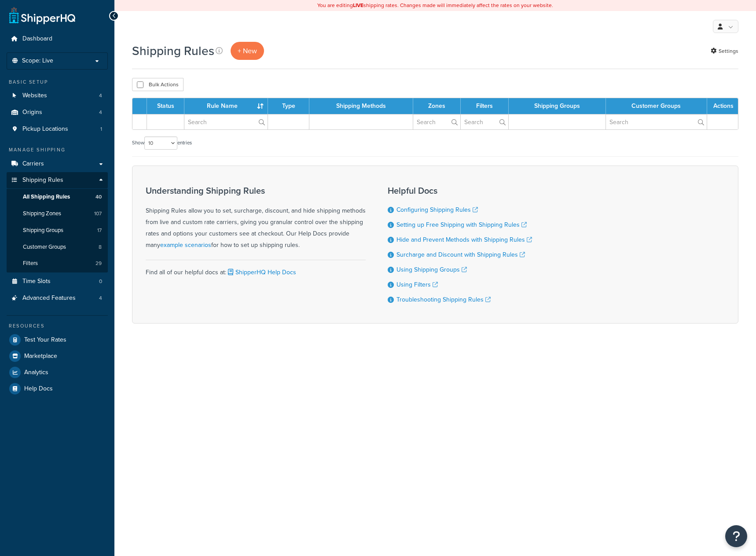 The image size is (756, 556). What do you see at coordinates (437, 210) in the screenshot?
I see `a: Configuring Shipping Rules` at bounding box center [437, 210].